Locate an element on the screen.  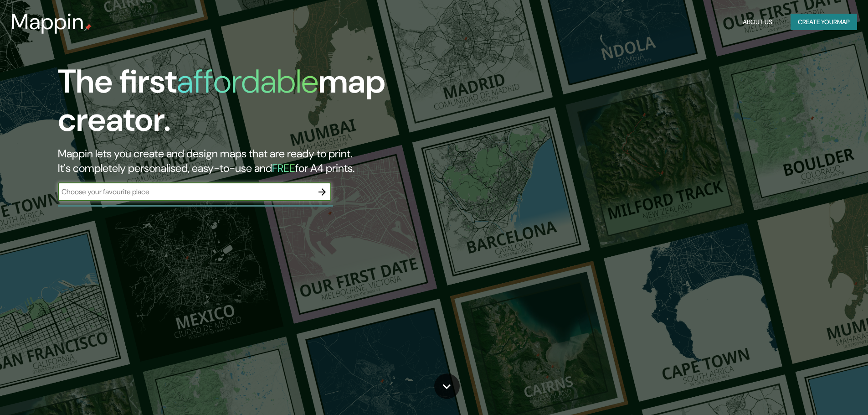
h1: The first map creator. is located at coordinates (275, 105).